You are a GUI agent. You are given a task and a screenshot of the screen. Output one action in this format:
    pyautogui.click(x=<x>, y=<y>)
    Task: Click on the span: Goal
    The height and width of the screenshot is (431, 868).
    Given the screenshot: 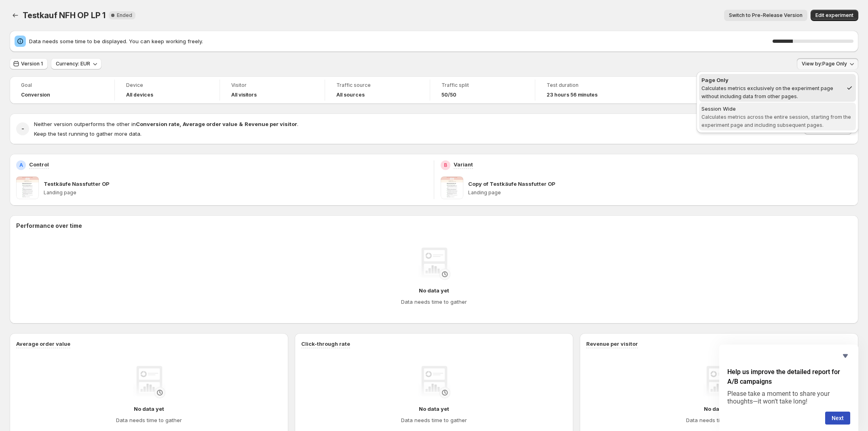 What is the action you would take?
    pyautogui.click(x=62, y=85)
    